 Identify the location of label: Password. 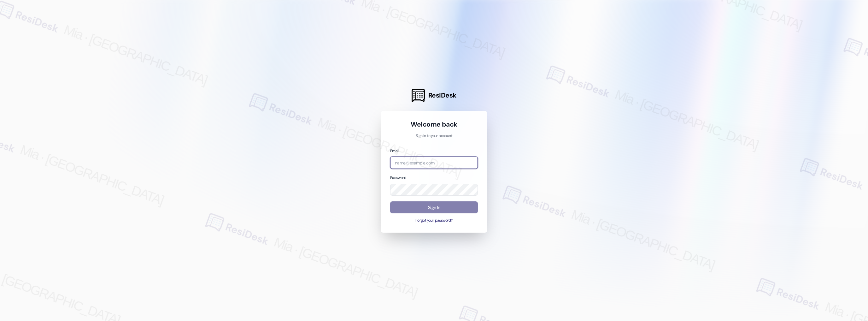
(398, 178).